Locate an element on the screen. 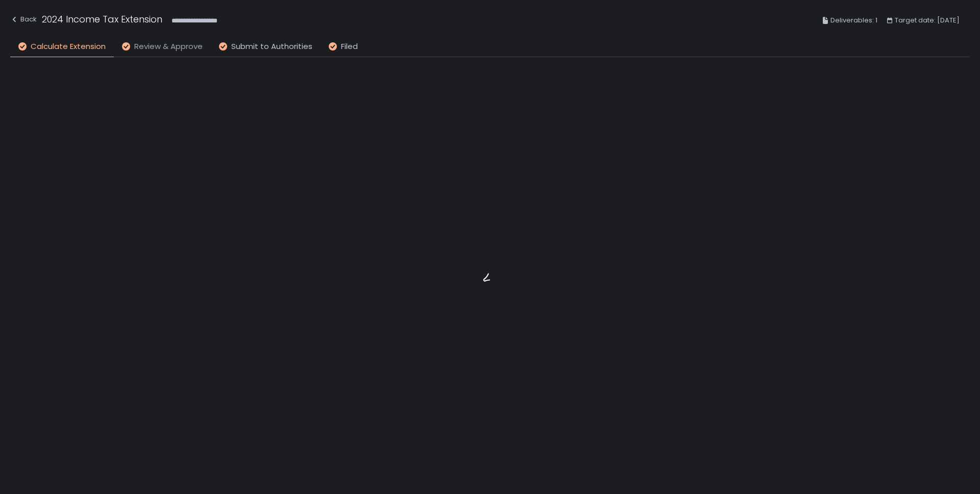  span: Deliverables: 1 is located at coordinates (854, 20).